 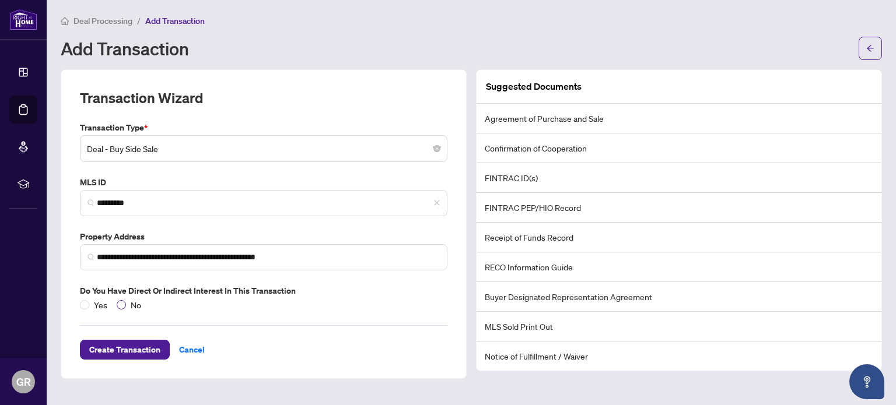 I want to click on span: GR, so click(x=23, y=382).